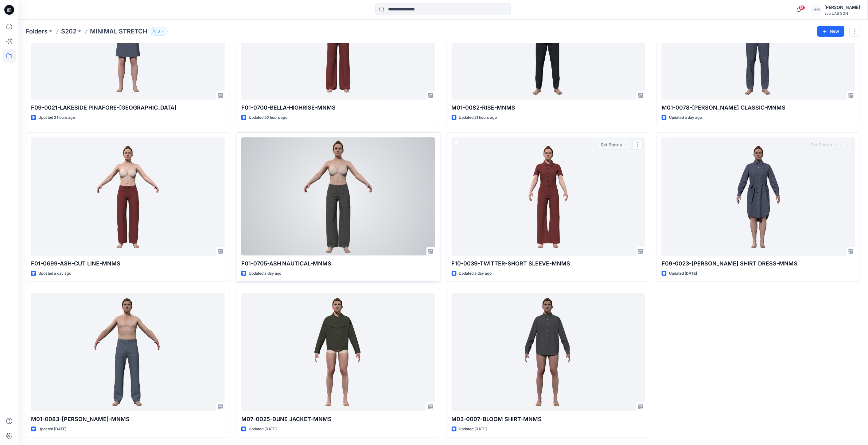 The image size is (868, 445). What do you see at coordinates (159, 31) in the screenshot?
I see `p: 3` at bounding box center [159, 31].